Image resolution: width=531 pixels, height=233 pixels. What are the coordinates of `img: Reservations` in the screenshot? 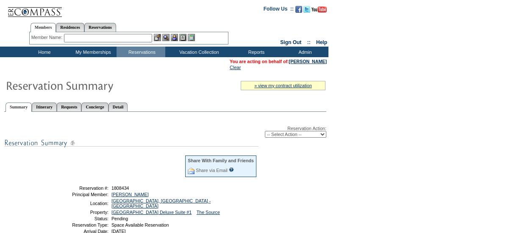 It's located at (183, 37).